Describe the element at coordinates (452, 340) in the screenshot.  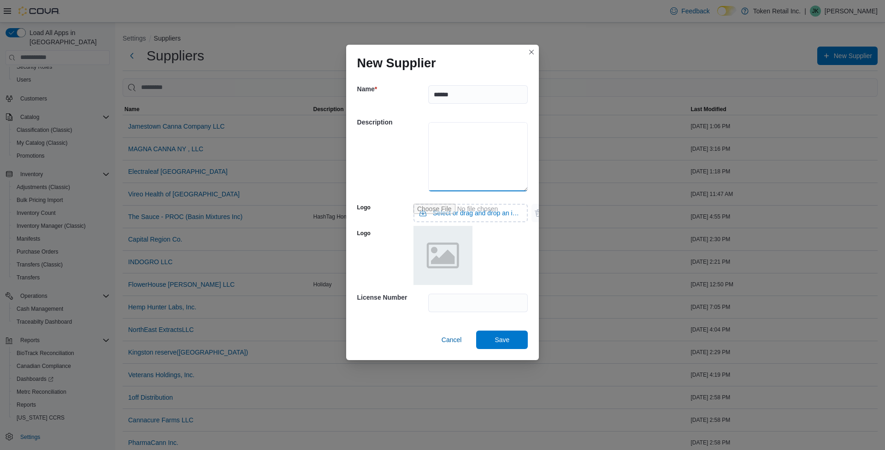
I see `span: Cancel` at that location.